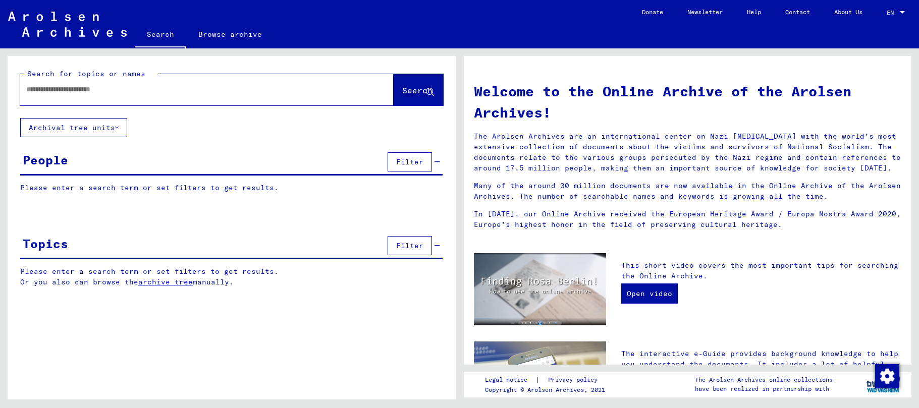 The image size is (919, 408). What do you see at coordinates (892, 13) in the screenshot?
I see `span: EN` at bounding box center [892, 13].